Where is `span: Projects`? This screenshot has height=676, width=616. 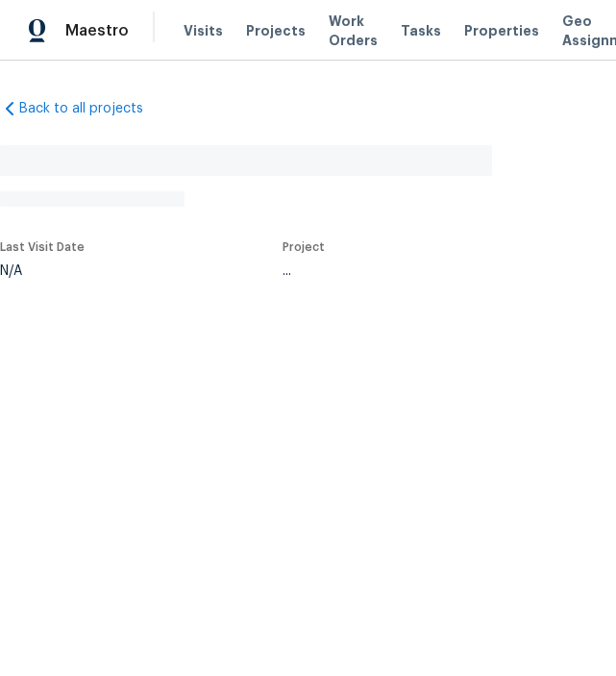 span: Projects is located at coordinates (276, 30).